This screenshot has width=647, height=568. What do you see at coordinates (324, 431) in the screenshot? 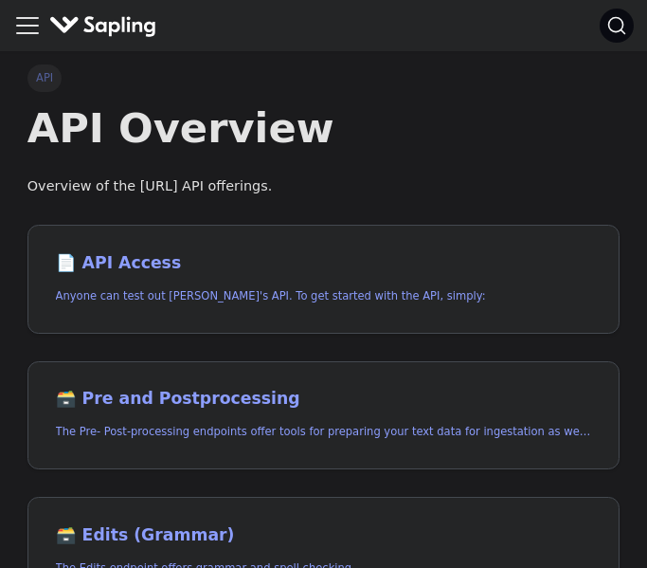
I see `p: The Pre- Post-processing endpoints offer tools for preparing your text data for ingestation as we...` at bounding box center [324, 431].